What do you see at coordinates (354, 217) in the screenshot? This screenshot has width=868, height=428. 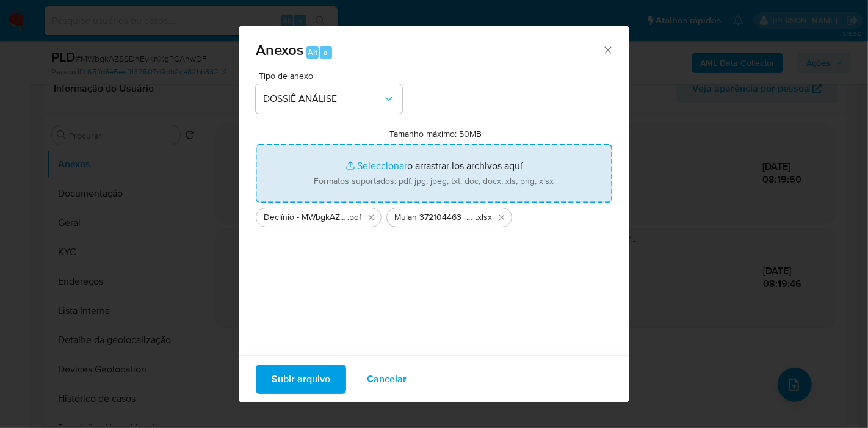 I see `span: .pdf` at bounding box center [354, 217].